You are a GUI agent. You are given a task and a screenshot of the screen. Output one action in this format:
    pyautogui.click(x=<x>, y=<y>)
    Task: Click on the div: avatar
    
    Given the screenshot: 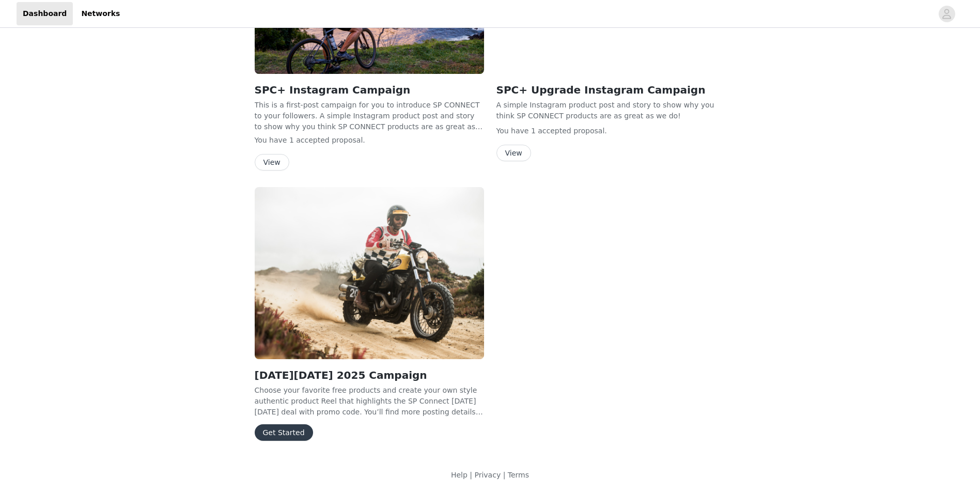 What is the action you would take?
    pyautogui.click(x=946, y=14)
    